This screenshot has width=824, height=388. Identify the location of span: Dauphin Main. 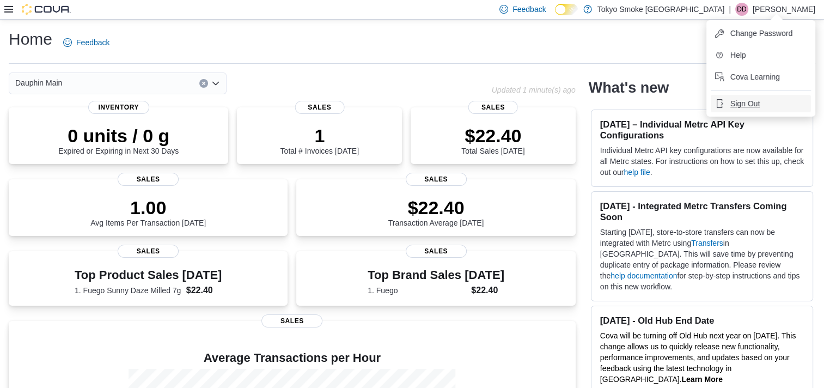
(39, 83).